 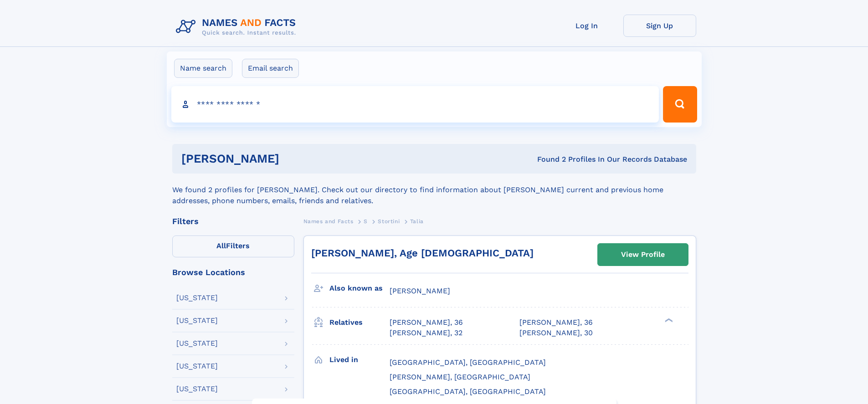 I want to click on img: Logo Names and Facts, so click(x=238, y=27).